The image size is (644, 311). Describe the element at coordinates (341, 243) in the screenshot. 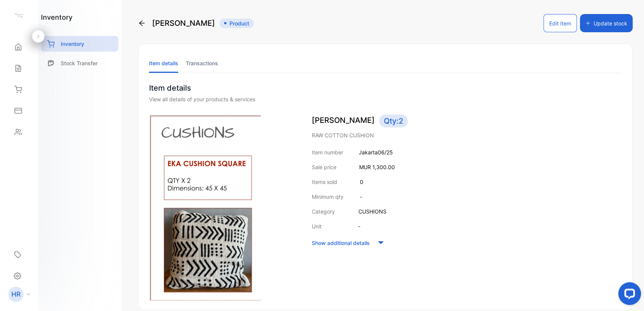

I see `p: Show additional details` at that location.